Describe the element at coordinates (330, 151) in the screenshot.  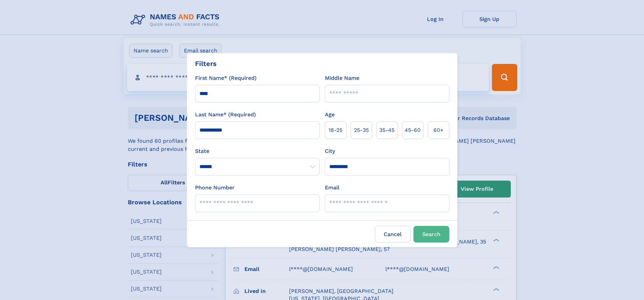
I see `label: City` at that location.